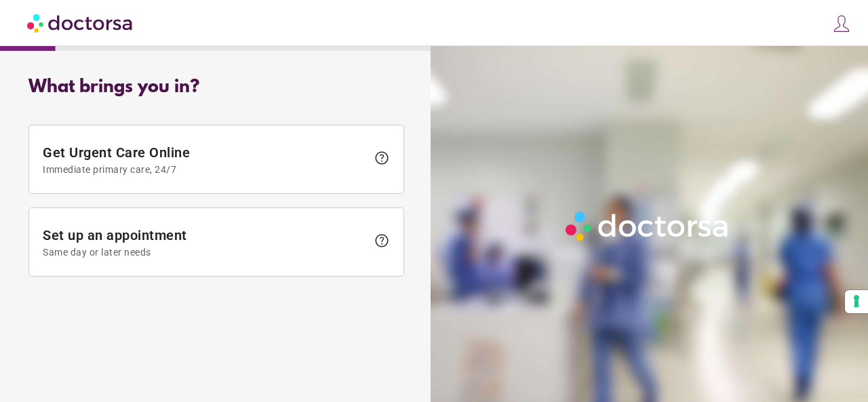 The image size is (868, 402). I want to click on img: icons8-customer-100.png, so click(841, 24).